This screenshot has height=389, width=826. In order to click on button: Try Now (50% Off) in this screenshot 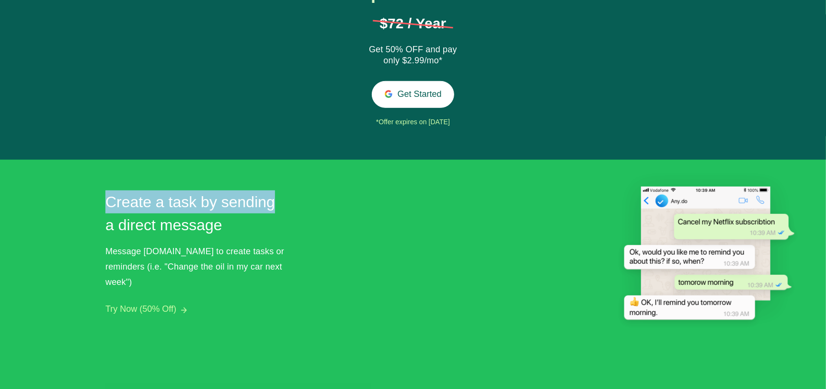, I will do `click(141, 309)`.